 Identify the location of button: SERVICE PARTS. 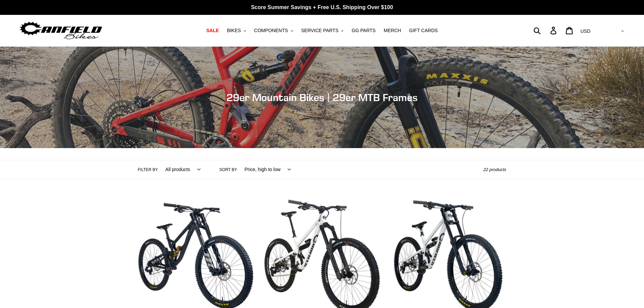
(322, 30).